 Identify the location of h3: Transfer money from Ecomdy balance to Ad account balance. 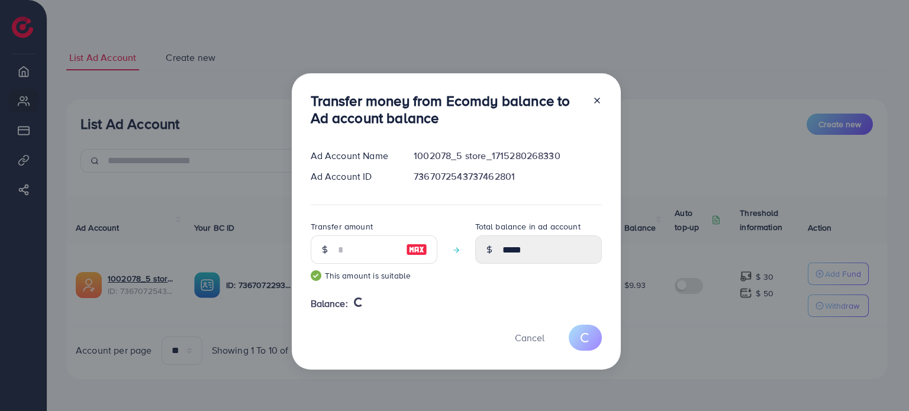
(447, 109).